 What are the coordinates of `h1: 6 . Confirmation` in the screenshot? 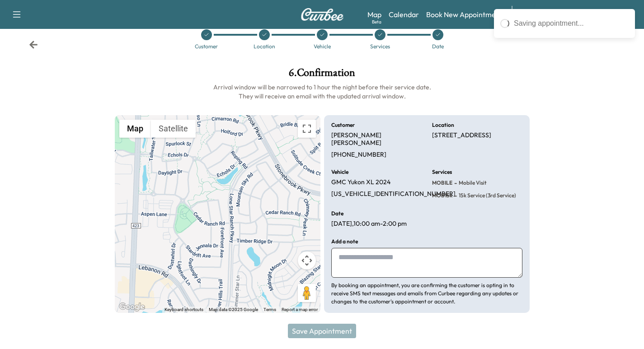 It's located at (322, 75).